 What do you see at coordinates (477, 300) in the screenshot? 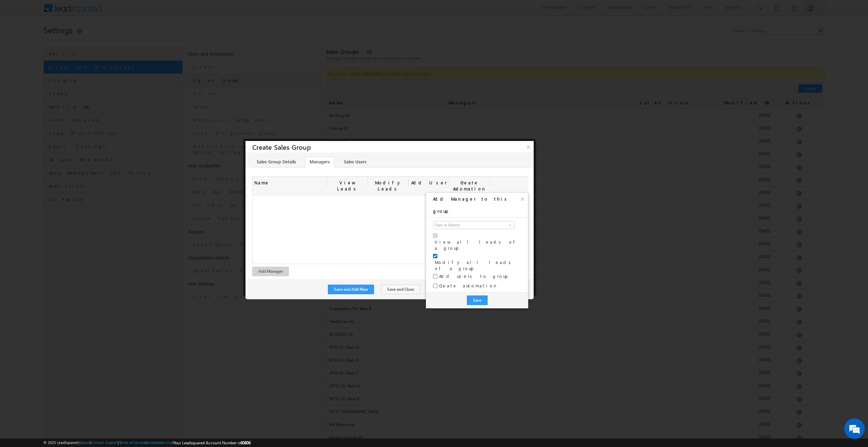
I see `button: Save` at bounding box center [477, 300].